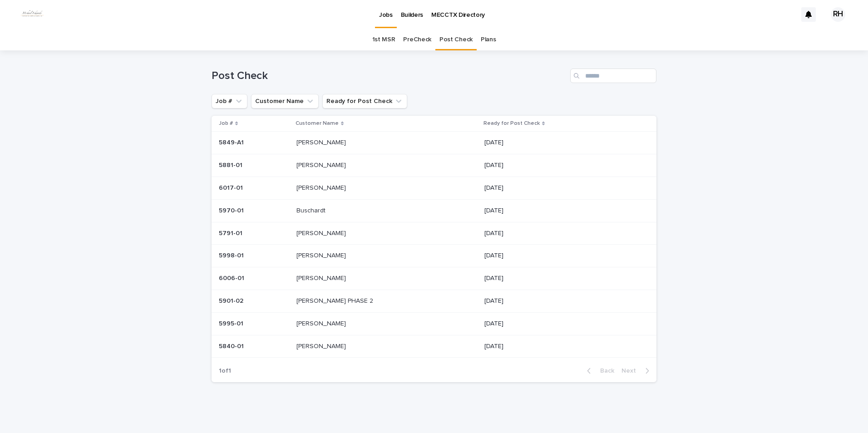 This screenshot has width=868, height=433. What do you see at coordinates (231, 187) in the screenshot?
I see `p: 6017-01` at bounding box center [231, 187].